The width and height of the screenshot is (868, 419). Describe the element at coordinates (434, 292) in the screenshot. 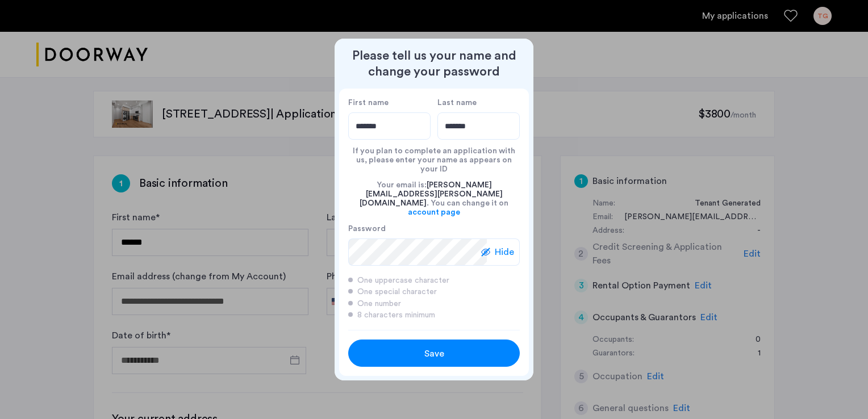

I see `div: One special character` at that location.